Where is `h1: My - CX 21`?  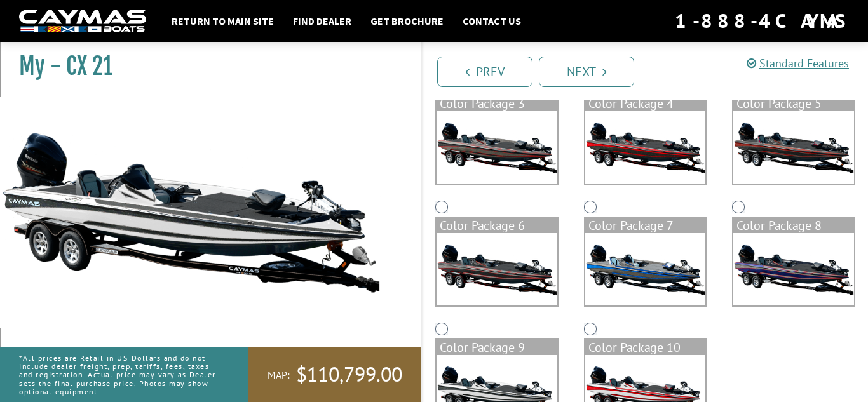 h1: My - CX 21 is located at coordinates (204, 66).